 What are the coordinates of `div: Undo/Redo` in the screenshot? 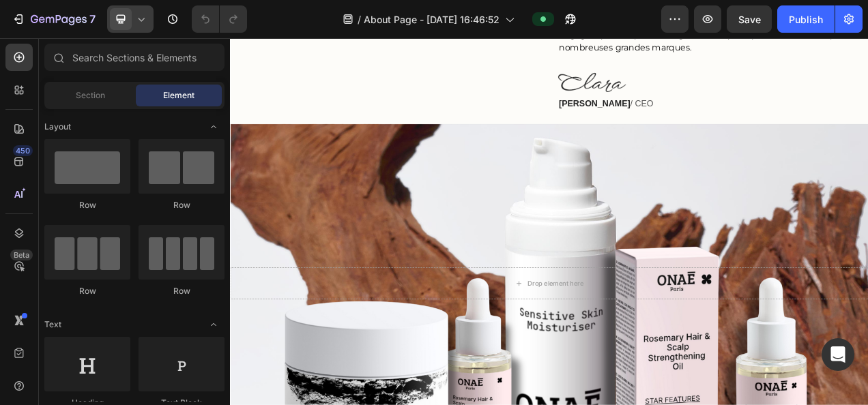 It's located at (219, 19).